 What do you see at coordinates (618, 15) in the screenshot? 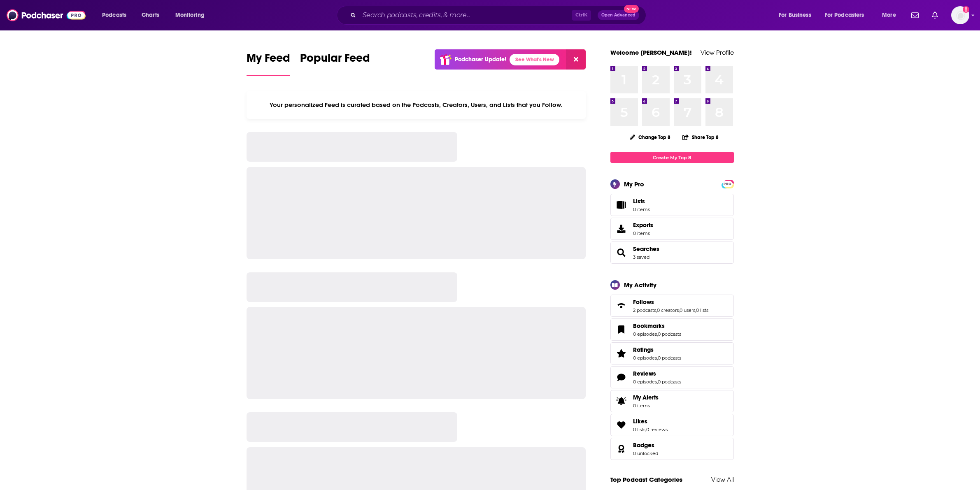
I see `button: Open AdvancedNew` at bounding box center [618, 15].